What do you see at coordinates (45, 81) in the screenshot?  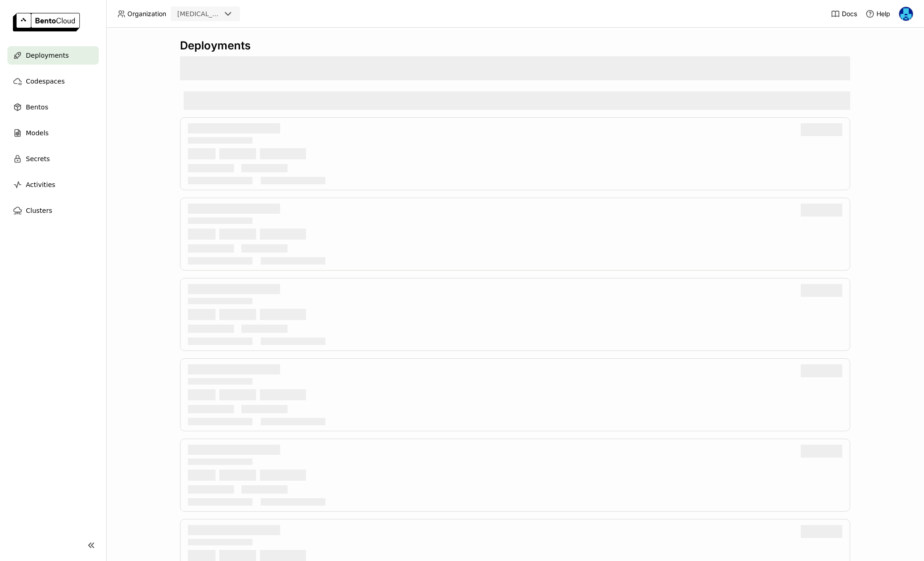 I see `span: Codespaces` at bounding box center [45, 81].